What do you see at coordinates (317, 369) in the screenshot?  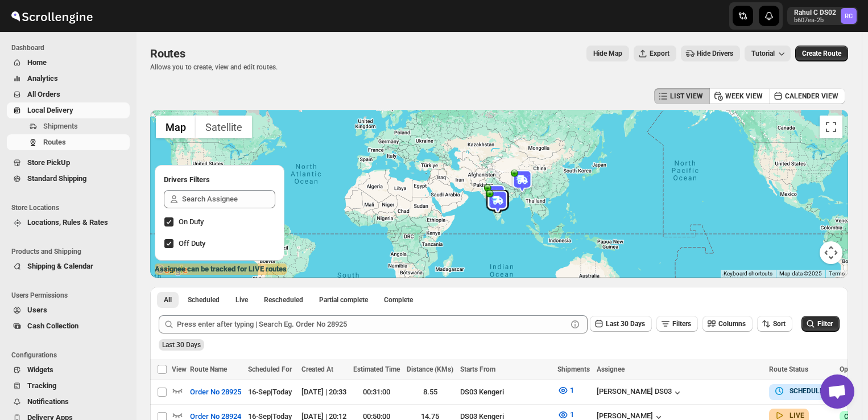 I see `span: Created At` at bounding box center [317, 369].